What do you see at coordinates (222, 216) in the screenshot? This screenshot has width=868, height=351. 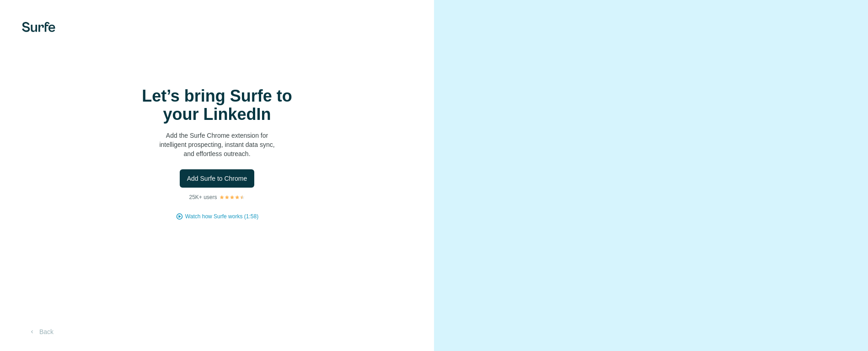 I see `span: Watch how Surfe works (1:58)` at bounding box center [222, 216].